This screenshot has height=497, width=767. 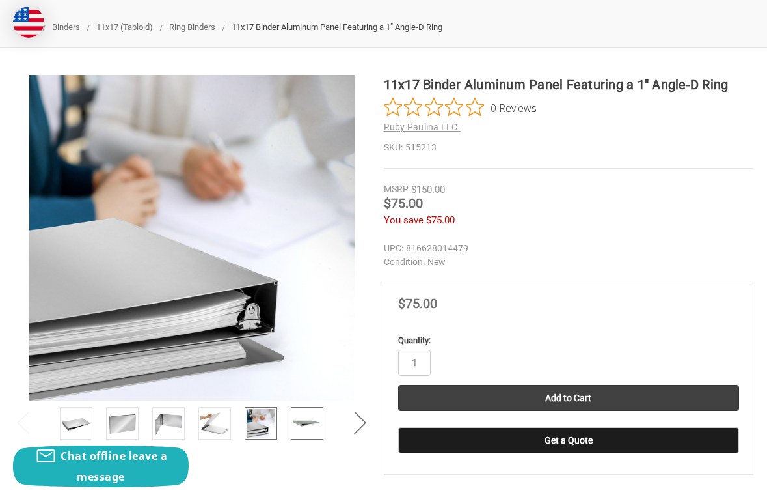 What do you see at coordinates (460, 107) in the screenshot?
I see `button: Rated 0 out of 5 stars from 0 reviews. Jump to reviews.` at bounding box center [460, 107].